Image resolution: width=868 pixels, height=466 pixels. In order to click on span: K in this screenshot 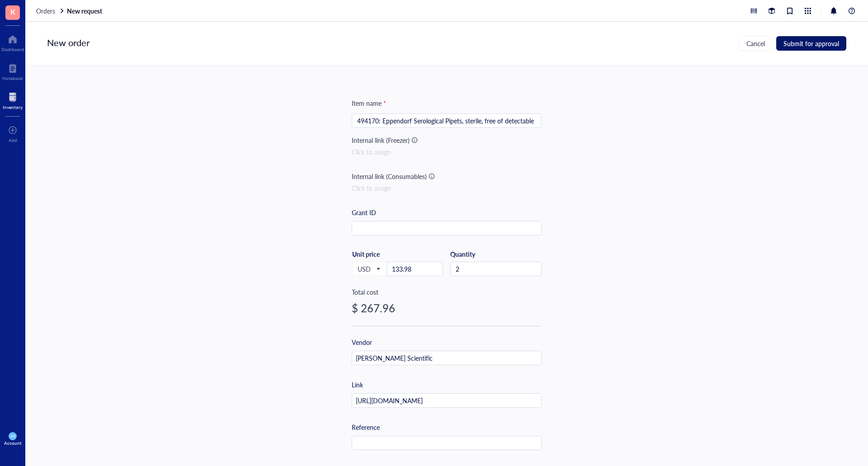, I will do `click(13, 11)`.